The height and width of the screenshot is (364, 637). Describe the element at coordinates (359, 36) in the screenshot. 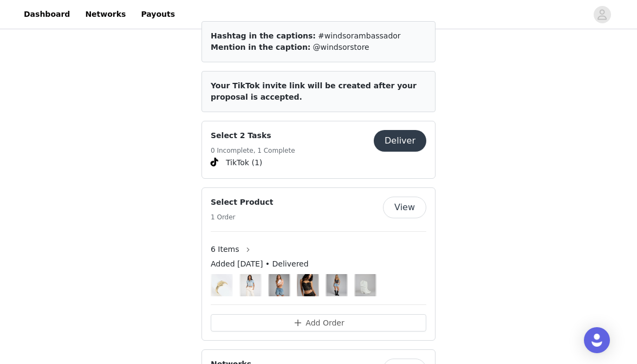

I see `span: #windsorambassador` at that location.